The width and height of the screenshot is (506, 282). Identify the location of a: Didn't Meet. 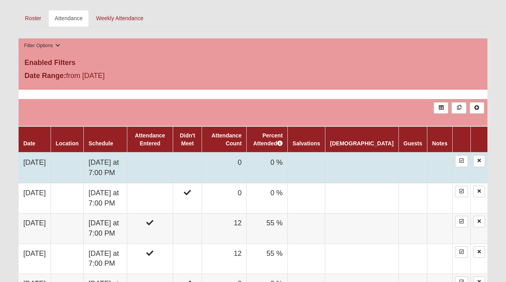
(187, 139).